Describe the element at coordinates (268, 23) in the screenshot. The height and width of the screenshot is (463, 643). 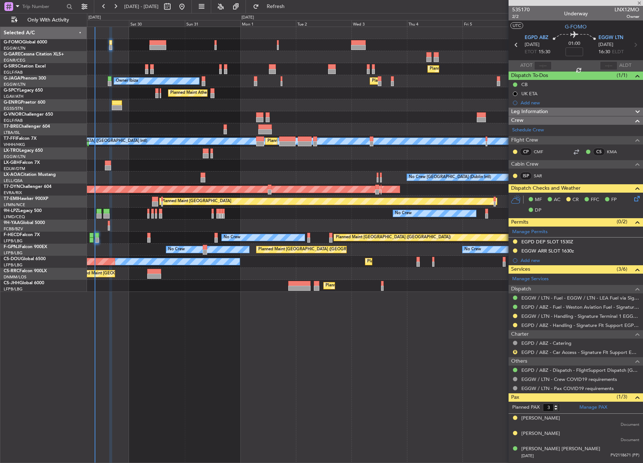
I see `div: Mon 1` at that location.